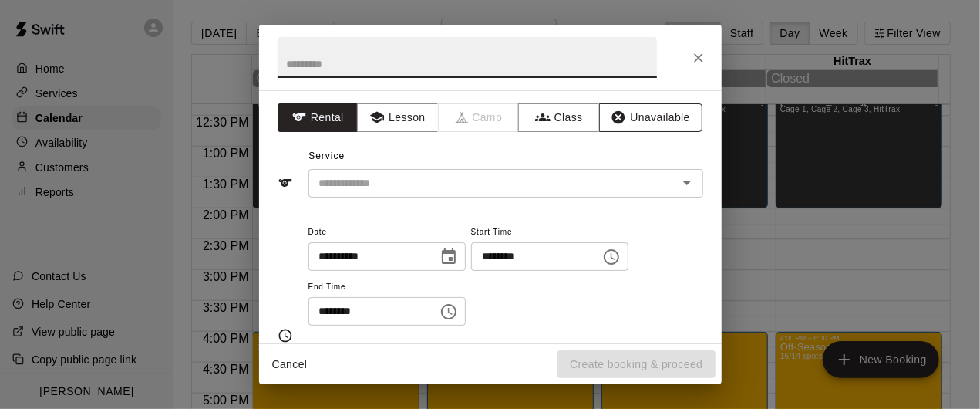 Image resolution: width=980 pixels, height=409 pixels. I want to click on button: Close, so click(699, 57).